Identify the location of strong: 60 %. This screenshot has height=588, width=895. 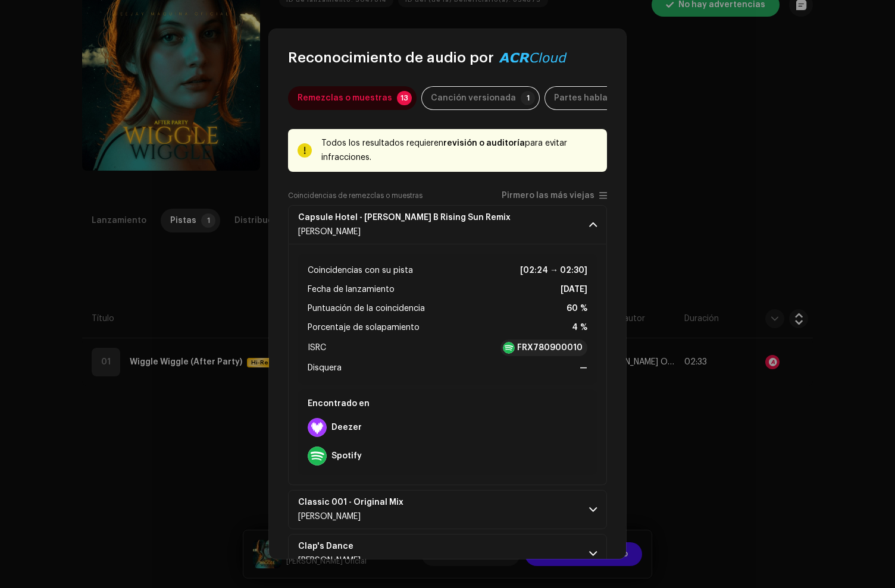
(577, 308).